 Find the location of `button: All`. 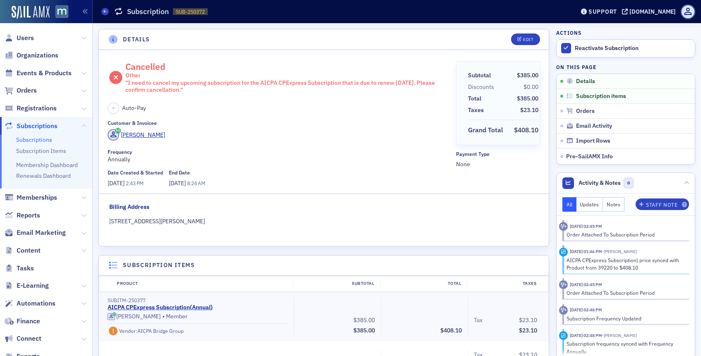

button: All is located at coordinates (570, 205).